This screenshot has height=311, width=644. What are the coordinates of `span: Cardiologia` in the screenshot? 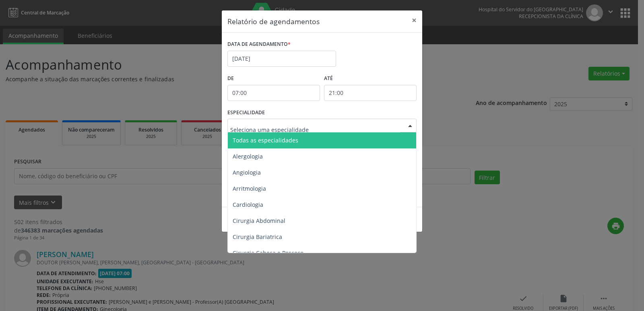 It's located at (248, 204).